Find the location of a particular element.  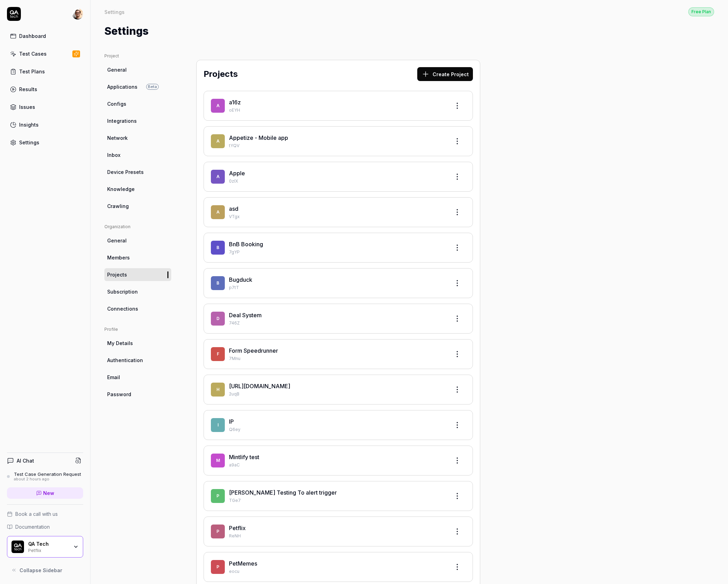

a: Petflix is located at coordinates (237, 527).